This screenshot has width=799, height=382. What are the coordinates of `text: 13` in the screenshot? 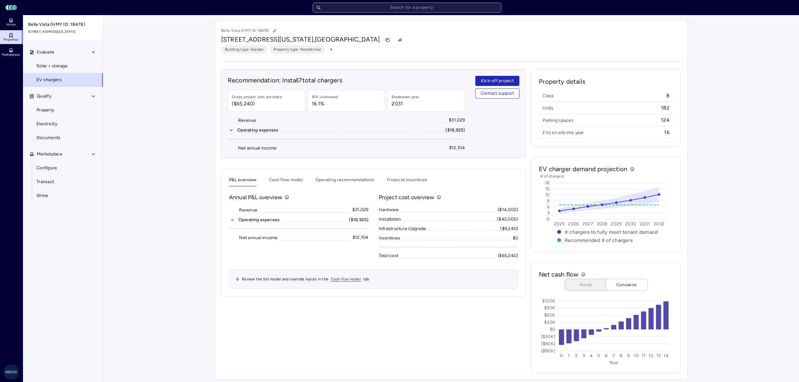 It's located at (658, 355).